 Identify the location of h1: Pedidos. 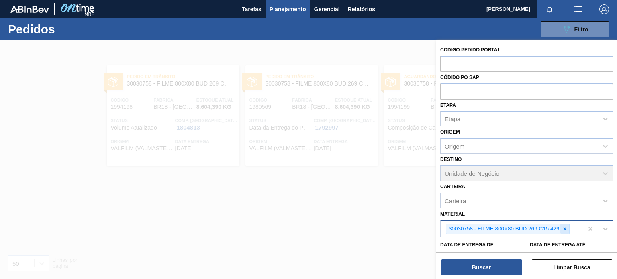
(65, 29).